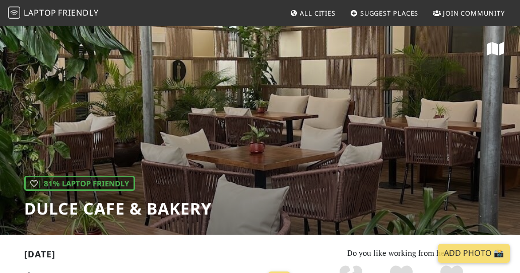  What do you see at coordinates (389, 13) in the screenshot?
I see `span: Suggest Places` at bounding box center [389, 13].